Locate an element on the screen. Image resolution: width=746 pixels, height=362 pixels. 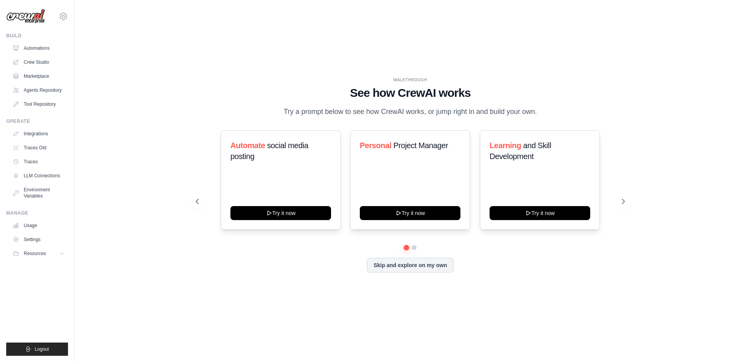
h1: See how CrewAI works is located at coordinates (410, 93).